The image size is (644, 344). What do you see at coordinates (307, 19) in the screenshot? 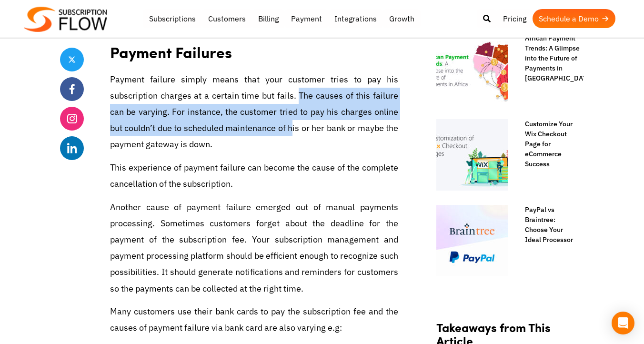
I see `a: Payment` at bounding box center [307, 19].